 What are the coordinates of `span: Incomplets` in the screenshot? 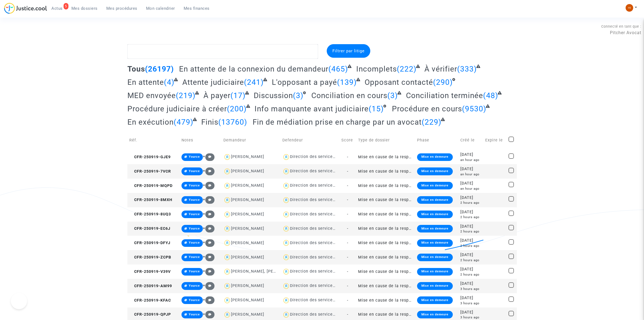 It's located at (377, 69).